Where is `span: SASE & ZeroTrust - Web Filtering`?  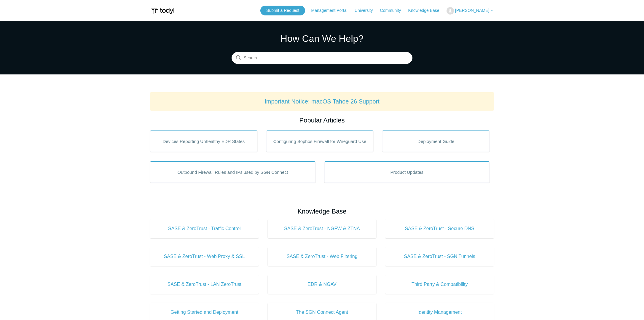 span: SASE & ZeroTrust - Web Filtering is located at coordinates (322, 256).